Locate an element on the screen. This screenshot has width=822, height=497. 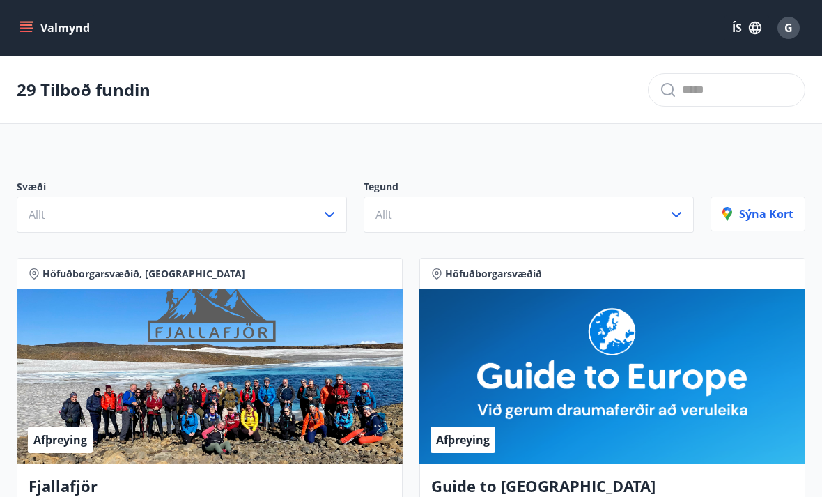
button: ÍS is located at coordinates (746, 28).